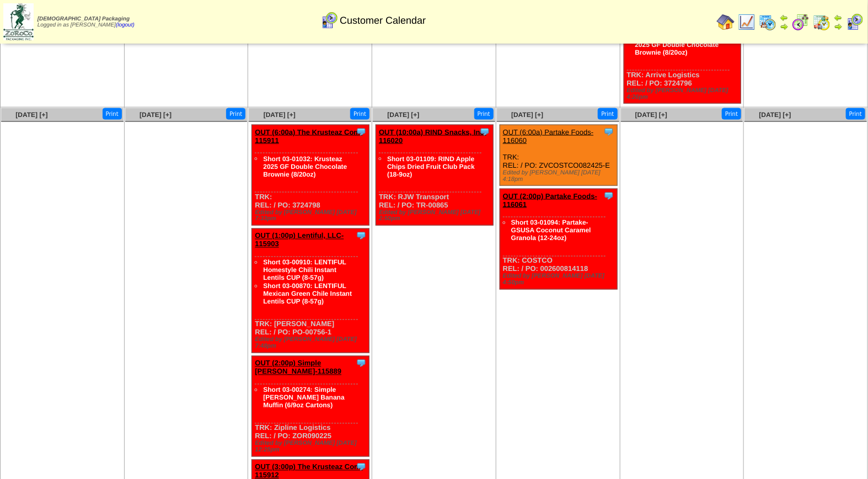  Describe the element at coordinates (550, 200) in the screenshot. I see `a: OUT (2:00p) Partake Foods-116061` at that location.